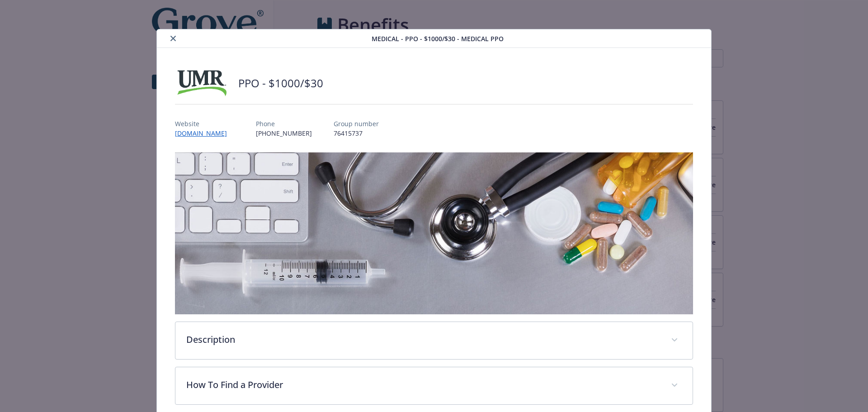 This screenshot has height=412, width=868. Describe the element at coordinates (423, 339) in the screenshot. I see `p: Description` at that location.